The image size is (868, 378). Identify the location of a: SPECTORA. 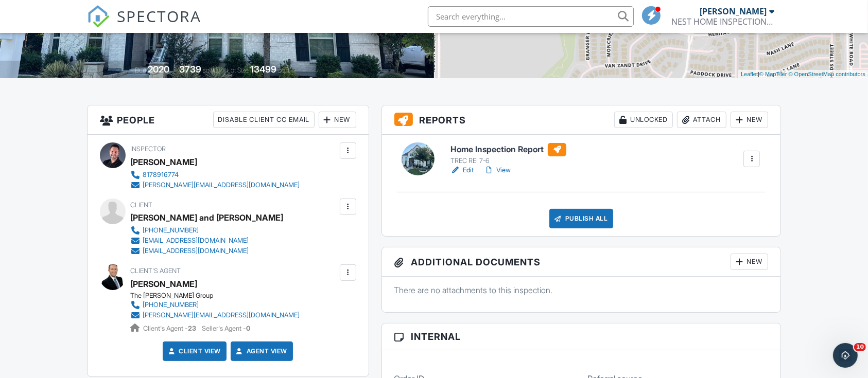
(144, 25).